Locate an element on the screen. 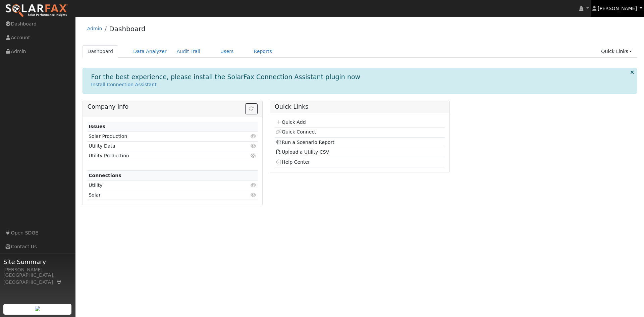 Image resolution: width=644 pixels, height=317 pixels. a: Map is located at coordinates (59, 282).